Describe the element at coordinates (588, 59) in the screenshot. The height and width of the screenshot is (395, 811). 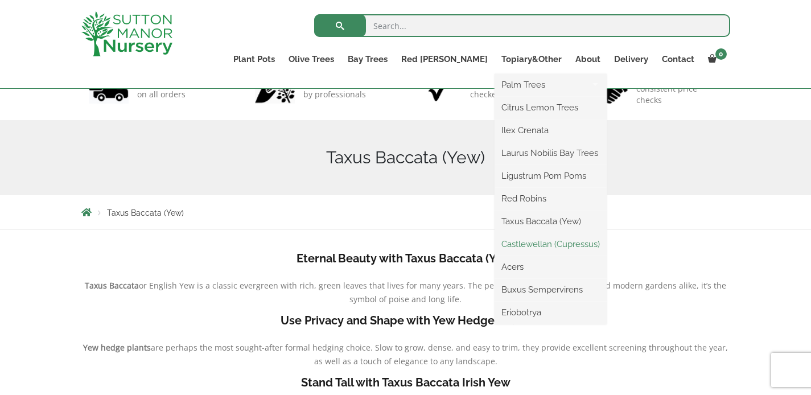
I see `a: About` at that location.